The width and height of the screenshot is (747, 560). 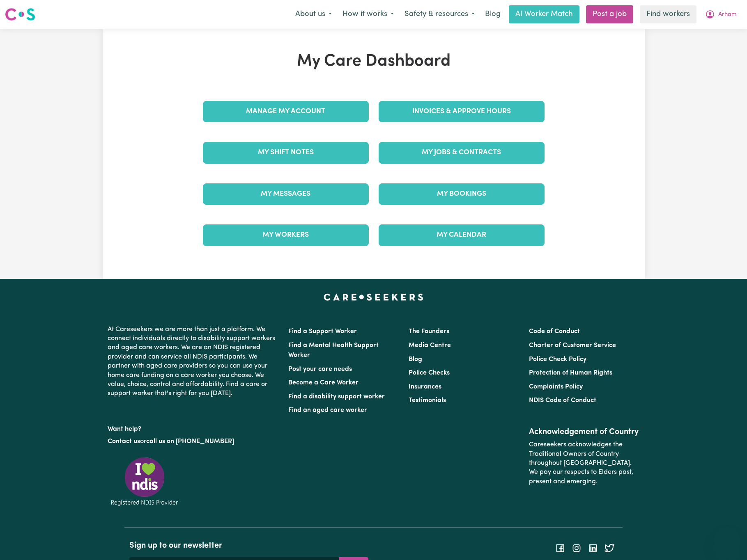 I want to click on a: My Workers, so click(x=285, y=235).